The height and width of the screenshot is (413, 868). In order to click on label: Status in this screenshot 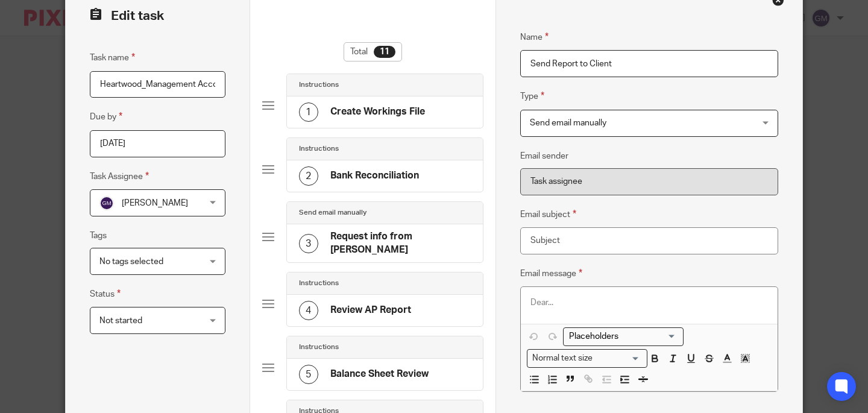, I will do `click(105, 293)`.